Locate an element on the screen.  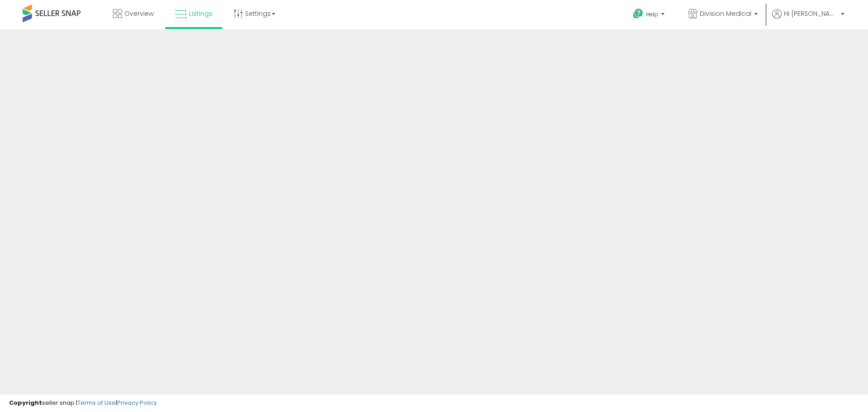
a: Terms of Use is located at coordinates (96, 403).